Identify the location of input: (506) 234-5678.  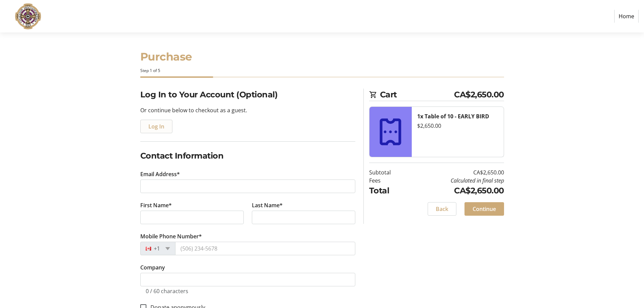
(265, 249).